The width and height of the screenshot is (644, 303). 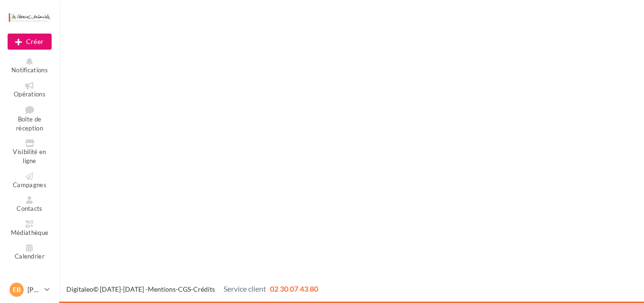 I want to click on span: 02 30 07 43 80, so click(x=294, y=289).